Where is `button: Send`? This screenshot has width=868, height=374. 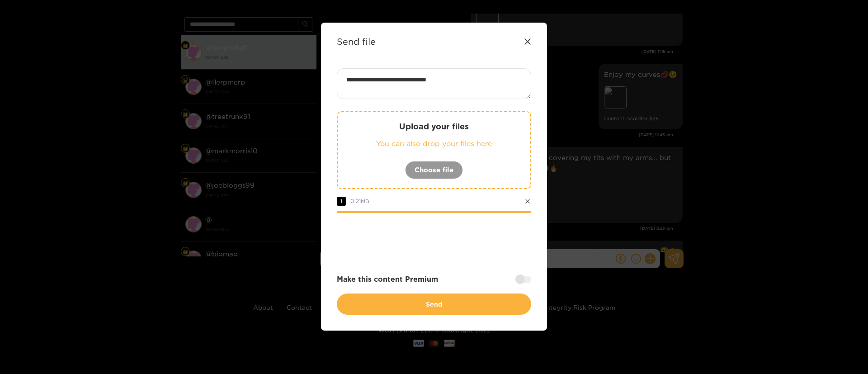 button: Send is located at coordinates (434, 304).